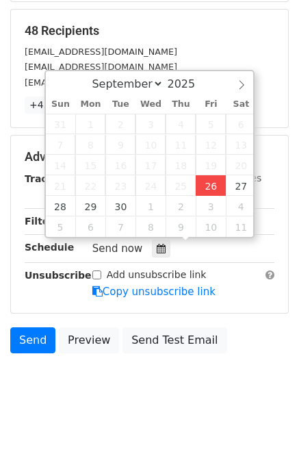 The width and height of the screenshot is (299, 467). Describe the element at coordinates (49, 247) in the screenshot. I see `strong: Schedule` at that location.